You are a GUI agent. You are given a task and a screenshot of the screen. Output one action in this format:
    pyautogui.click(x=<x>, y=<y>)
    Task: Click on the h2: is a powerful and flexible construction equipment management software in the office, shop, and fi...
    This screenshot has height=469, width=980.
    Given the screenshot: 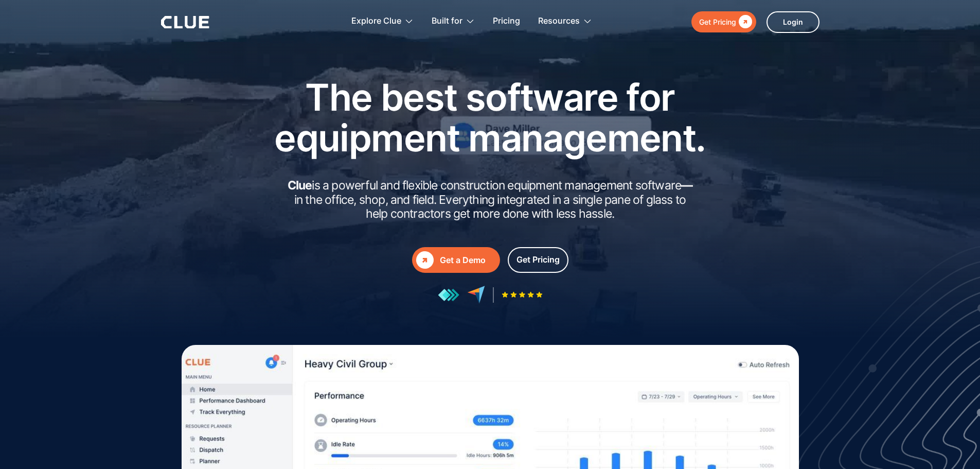 What is the action you would take?
    pyautogui.click(x=491, y=200)
    